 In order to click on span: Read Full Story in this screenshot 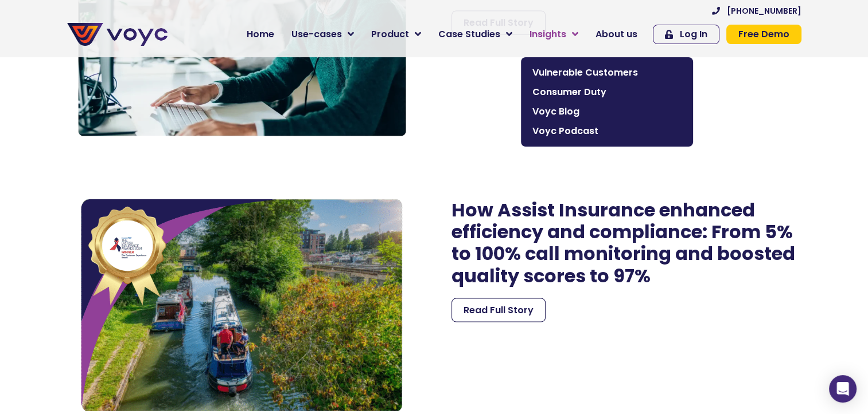, I will do `click(499, 310)`.